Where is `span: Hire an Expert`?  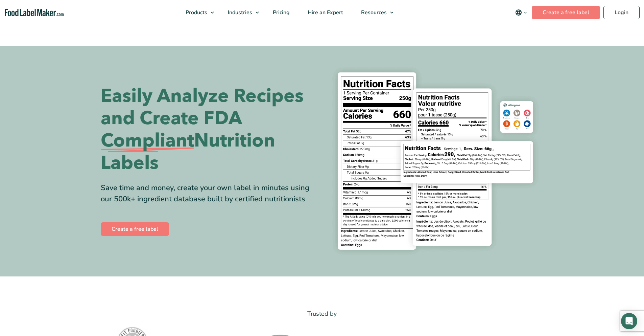 span: Hire an Expert is located at coordinates (324, 12).